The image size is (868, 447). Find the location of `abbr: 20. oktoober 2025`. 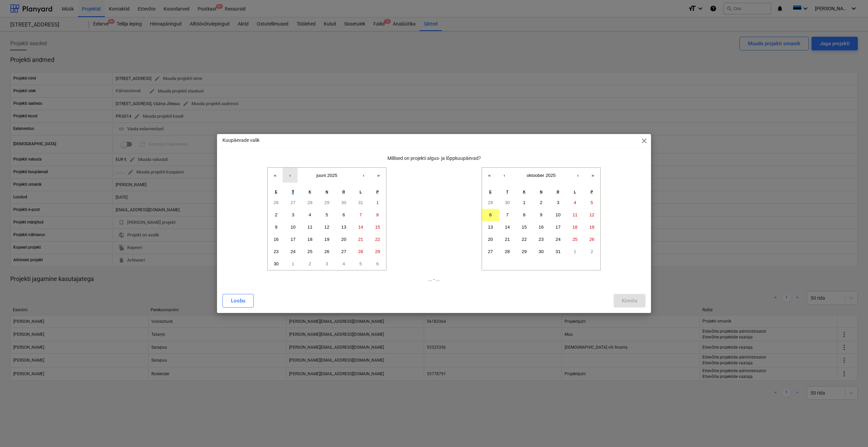

abbr: 20. oktoober 2025 is located at coordinates (490, 239).